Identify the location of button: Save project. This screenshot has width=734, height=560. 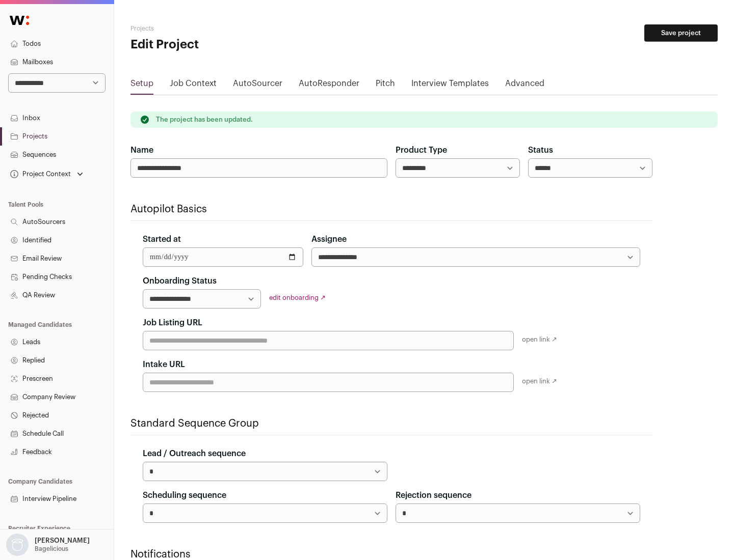
(681, 33).